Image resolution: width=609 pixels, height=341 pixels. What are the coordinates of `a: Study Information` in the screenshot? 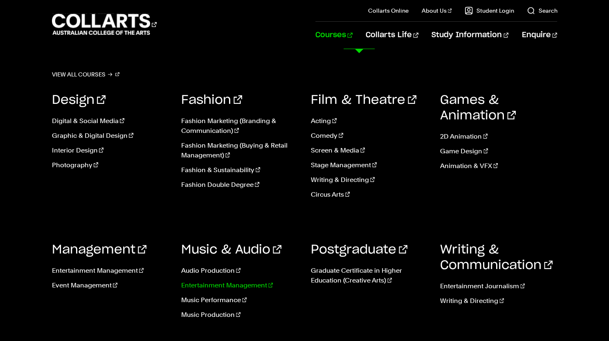 It's located at (470, 35).